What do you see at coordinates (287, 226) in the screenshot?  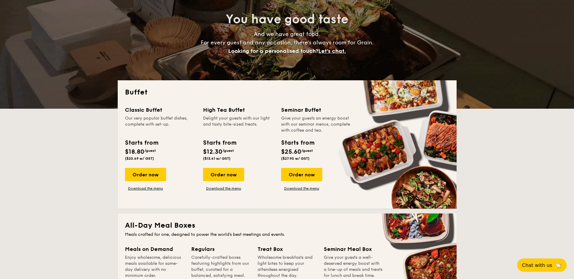 I see `h2: All-Day Meal Boxes` at bounding box center [287, 226].